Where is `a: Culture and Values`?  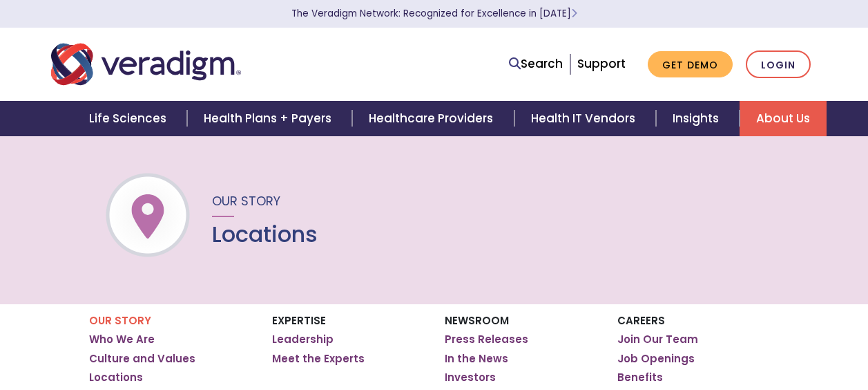 a: Culture and Values is located at coordinates (142, 359).